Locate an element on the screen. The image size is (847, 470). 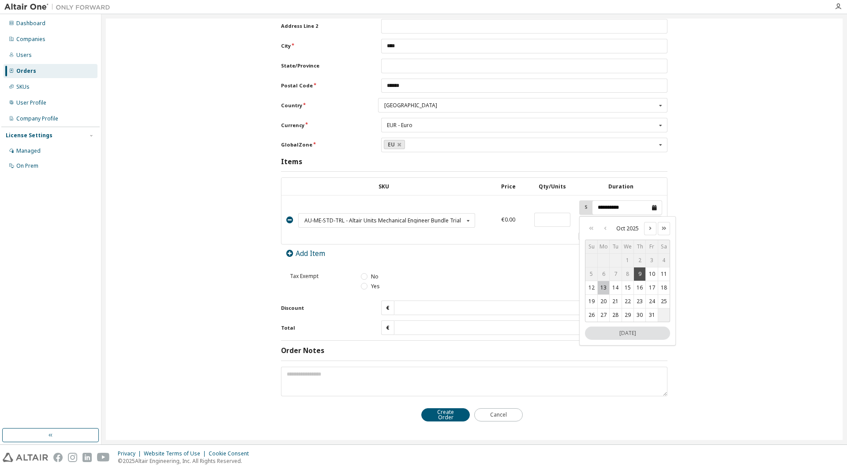
div: Users is located at coordinates (24, 55).